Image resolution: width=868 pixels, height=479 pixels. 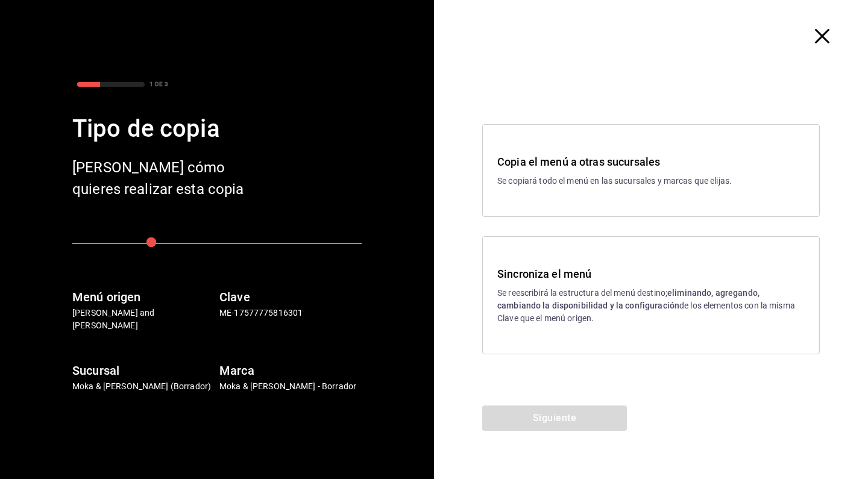 I want to click on h6: Menú origen, so click(x=144, y=297).